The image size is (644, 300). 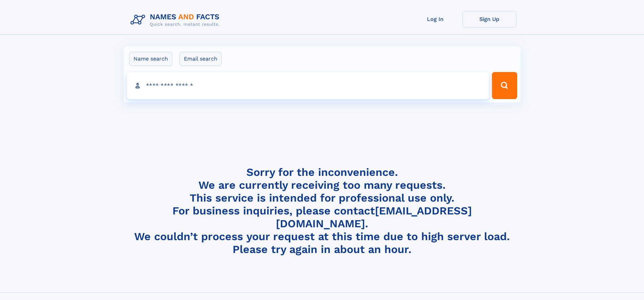 What do you see at coordinates (436, 19) in the screenshot?
I see `a: Log In` at bounding box center [436, 19].